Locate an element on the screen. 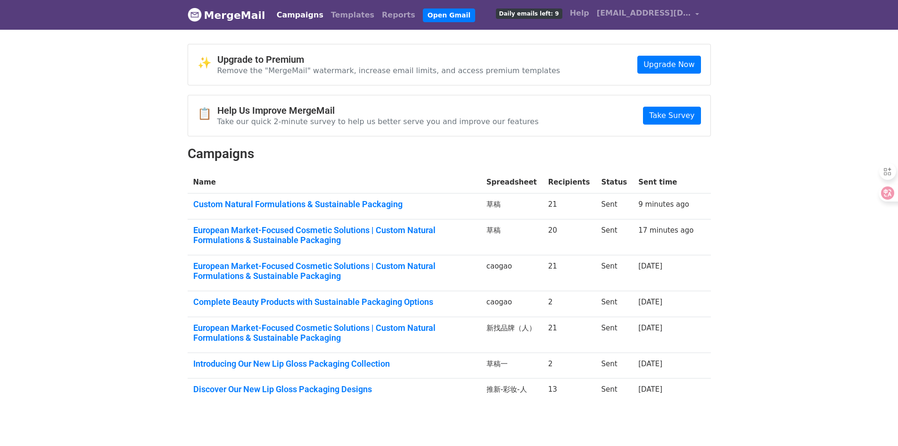 Image resolution: width=898 pixels, height=446 pixels. td: 草稿一 is located at coordinates (512, 365).